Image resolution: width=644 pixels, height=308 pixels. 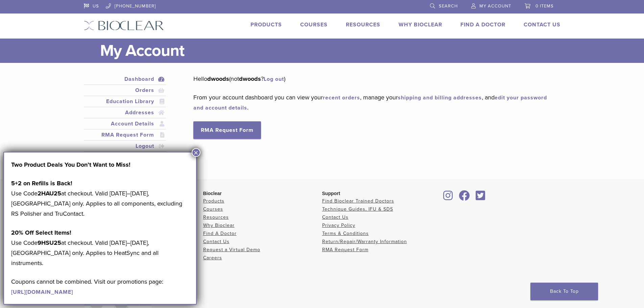 What do you see at coordinates (49, 243) in the screenshot?
I see `strong: 9HSU25` at bounding box center [49, 243].